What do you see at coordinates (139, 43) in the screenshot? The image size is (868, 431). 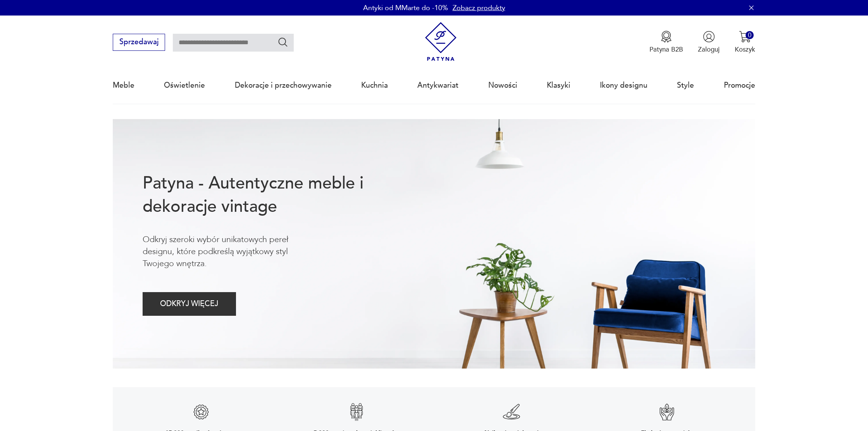 I see `a: Sprzedawaj` at bounding box center [139, 43].